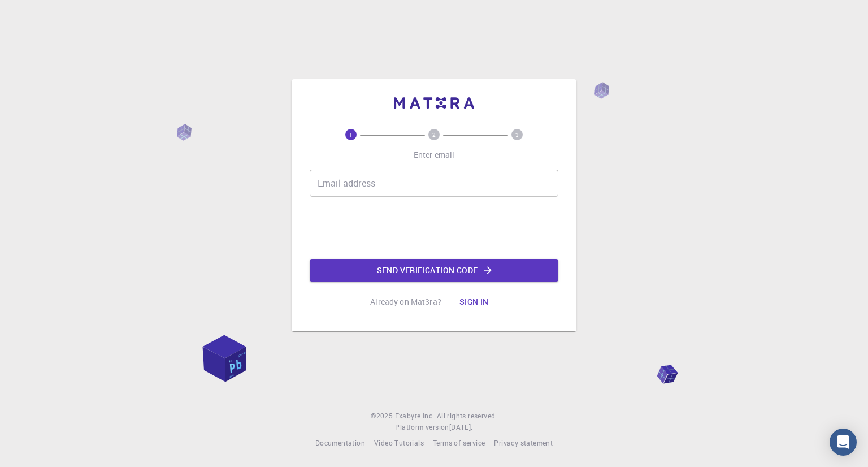  What do you see at coordinates (399, 443) in the screenshot?
I see `span: Video Tutorials` at bounding box center [399, 443].